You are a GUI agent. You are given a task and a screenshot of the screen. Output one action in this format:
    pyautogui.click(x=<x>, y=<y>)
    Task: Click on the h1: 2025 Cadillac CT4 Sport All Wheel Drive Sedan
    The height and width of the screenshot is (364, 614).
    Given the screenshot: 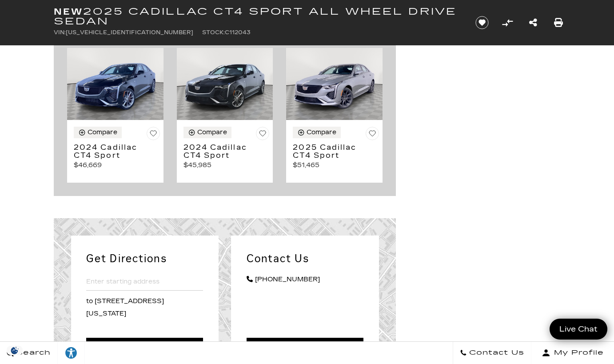 What is the action you would take?
    pyautogui.click(x=257, y=16)
    